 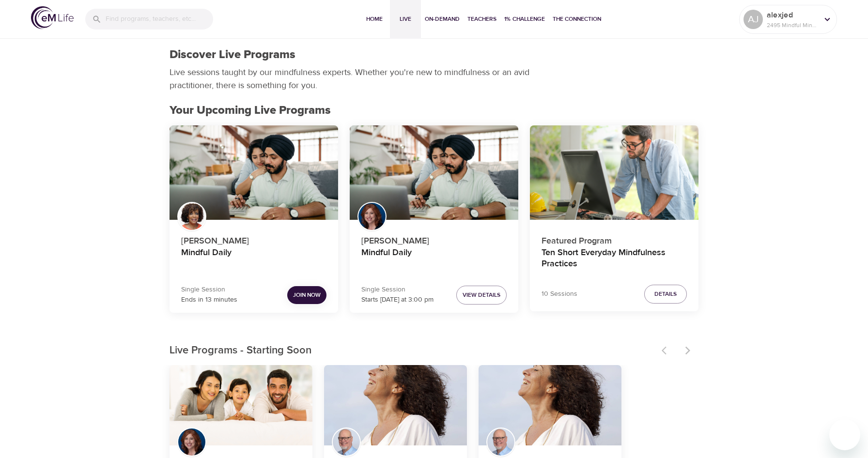 I want to click on p: 2495 Mindful Minutes, so click(x=792, y=25).